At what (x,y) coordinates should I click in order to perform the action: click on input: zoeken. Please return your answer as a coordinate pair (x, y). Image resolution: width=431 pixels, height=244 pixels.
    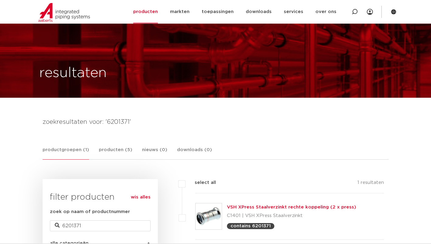
    Looking at the image, I should click on (100, 226).